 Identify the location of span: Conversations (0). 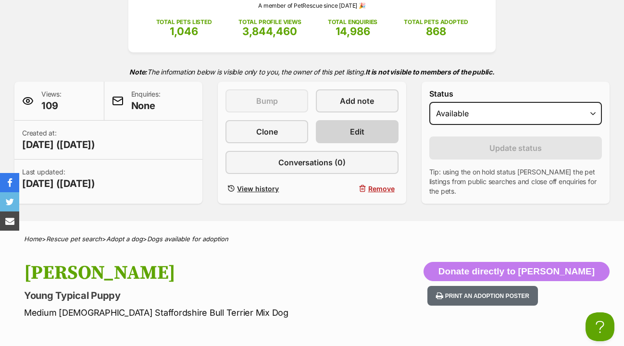
(312, 163).